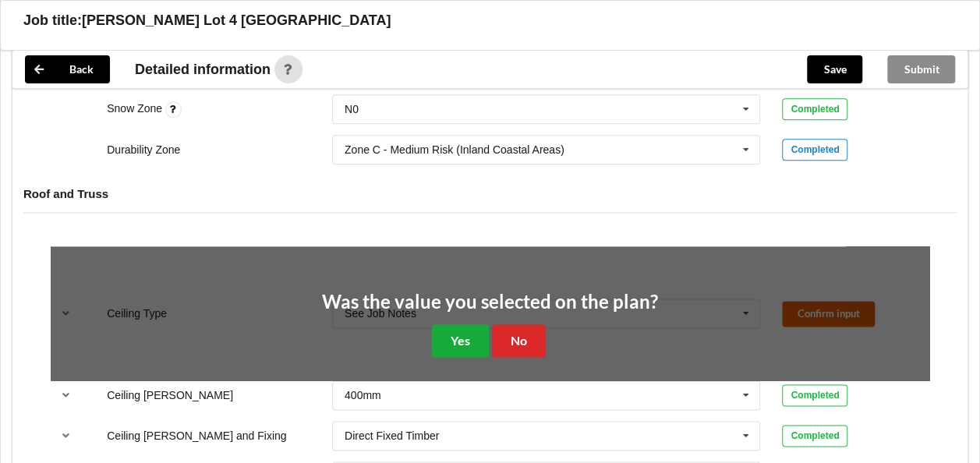  What do you see at coordinates (835, 70) in the screenshot?
I see `button: Save` at bounding box center [835, 70].